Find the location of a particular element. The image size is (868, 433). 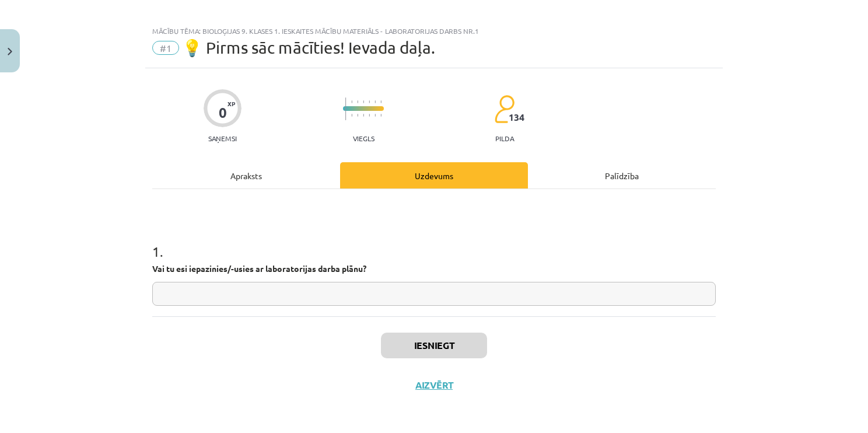

p: Saņemsi is located at coordinates (223, 139).